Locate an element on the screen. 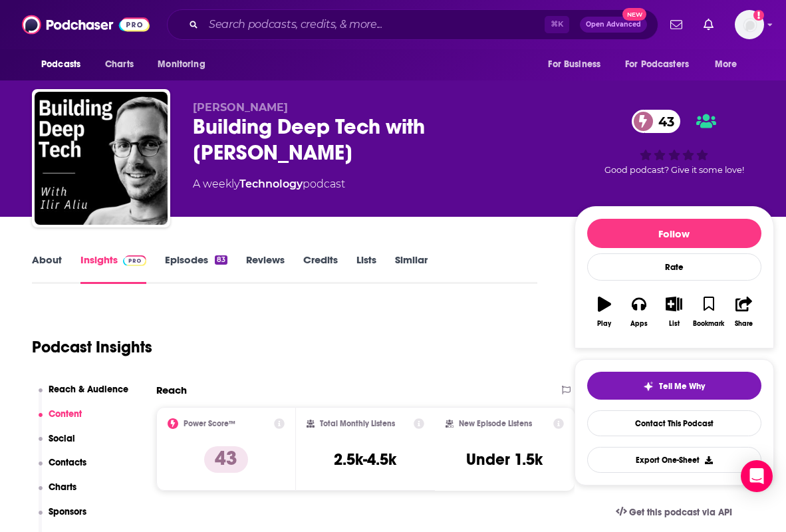  a: Credits is located at coordinates (320, 269).